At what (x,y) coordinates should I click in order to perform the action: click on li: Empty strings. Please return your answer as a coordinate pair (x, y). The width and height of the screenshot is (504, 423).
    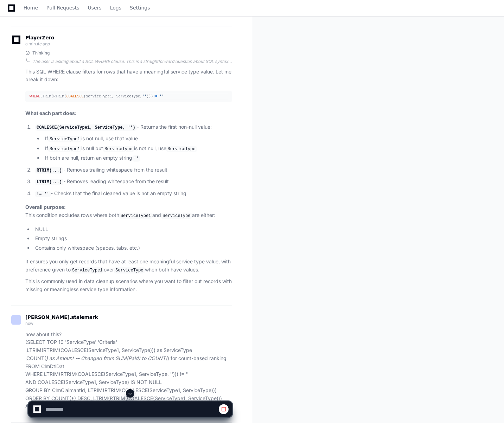
    Looking at the image, I should click on (133, 238).